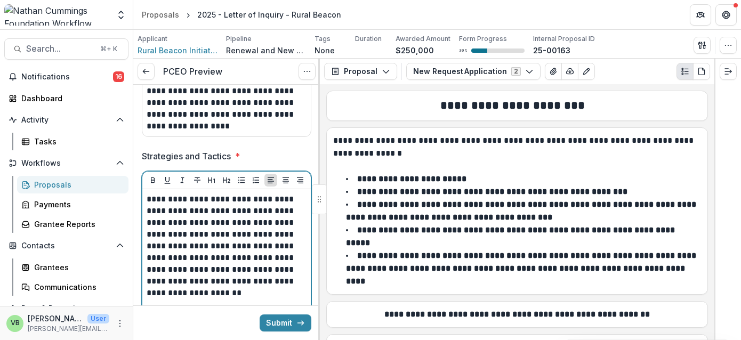  What do you see at coordinates (414, 50) in the screenshot?
I see `p: $250,000` at bounding box center [414, 50].